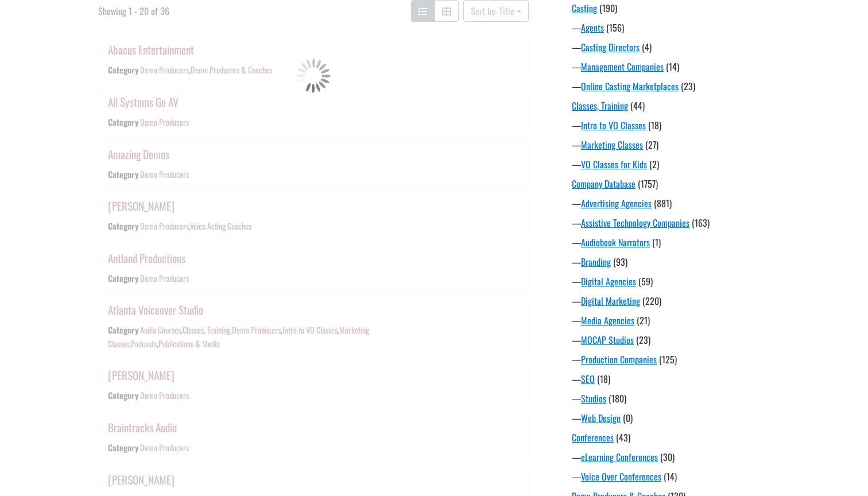 The image size is (868, 496). Describe the element at coordinates (622, 67) in the screenshot. I see `a: Management Companies` at that location.